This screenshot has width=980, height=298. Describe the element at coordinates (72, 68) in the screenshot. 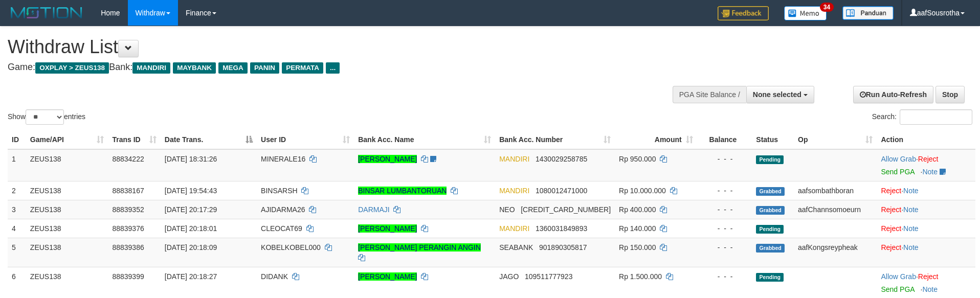

I see `span: OXPLAY > ZEUS138` at that location.